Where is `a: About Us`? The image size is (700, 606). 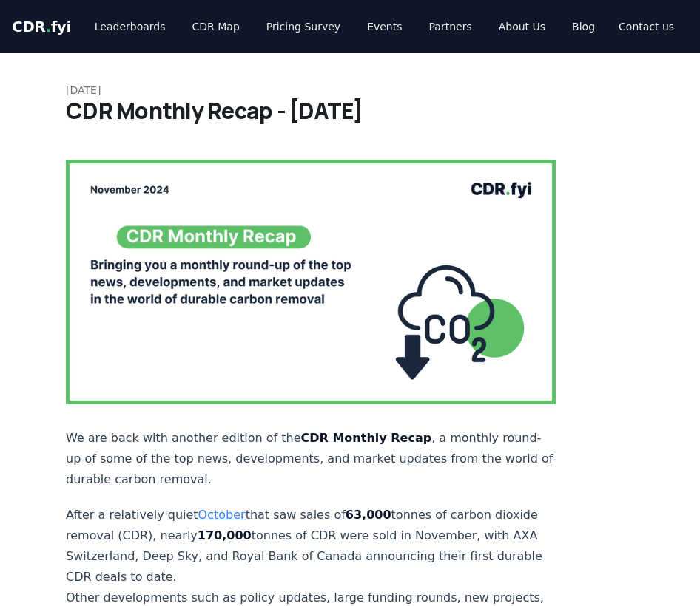
a: About Us is located at coordinates (521, 27).